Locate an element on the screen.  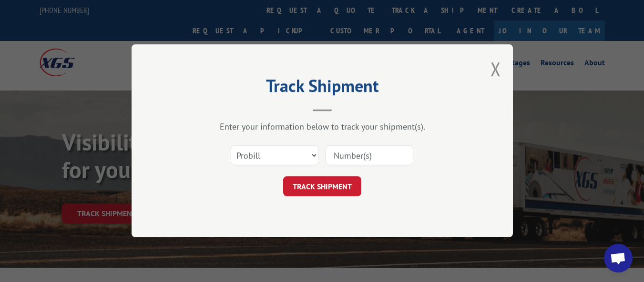
div: Enter your information below to track your shipment(s). is located at coordinates (322, 127).